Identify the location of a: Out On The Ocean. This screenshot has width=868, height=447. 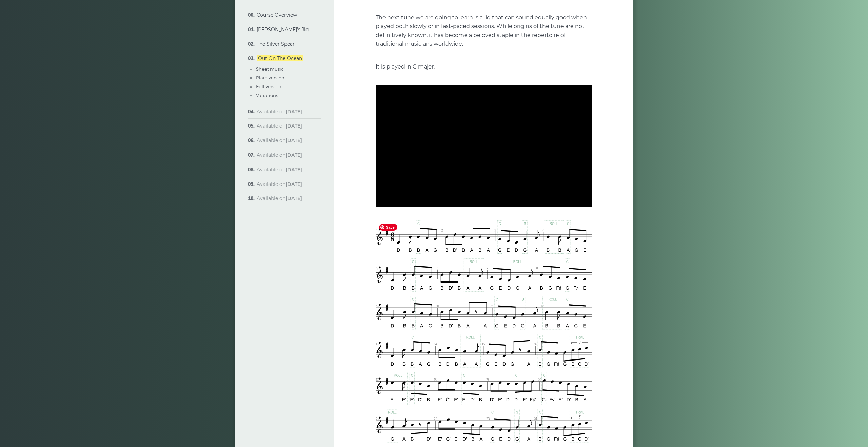
(280, 58).